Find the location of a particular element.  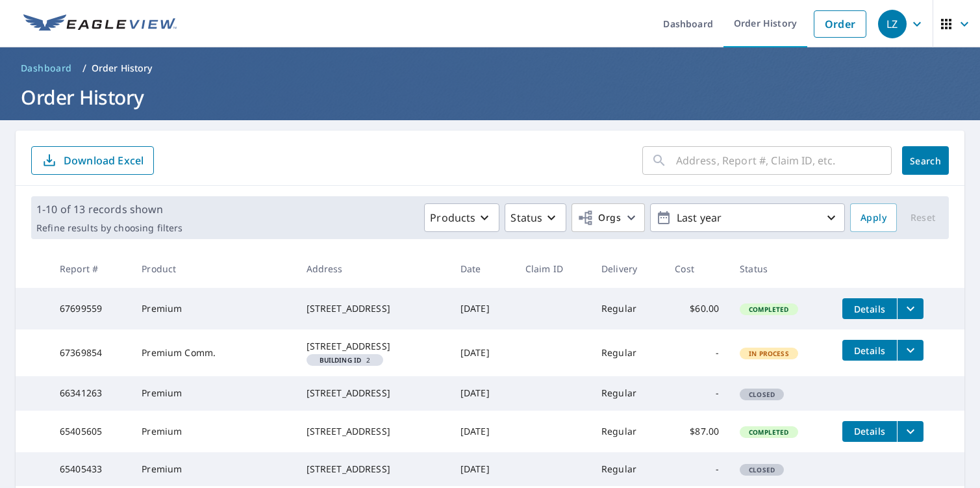

td: $60.00 is located at coordinates (696, 308).